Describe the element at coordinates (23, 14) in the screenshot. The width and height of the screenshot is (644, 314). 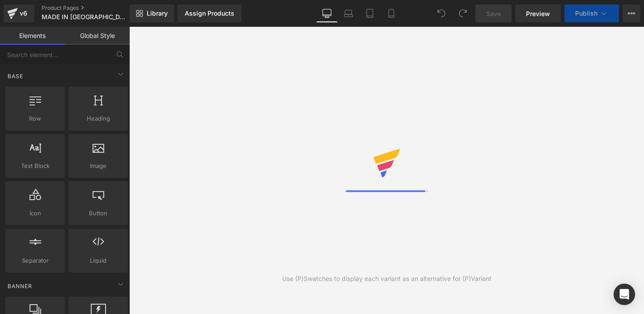
I see `div: v6` at that location.